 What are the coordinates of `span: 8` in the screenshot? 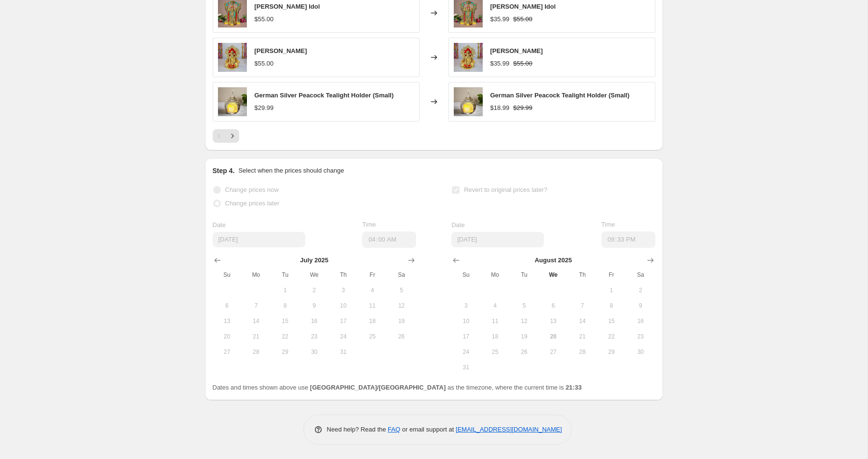 It's located at (285, 306).